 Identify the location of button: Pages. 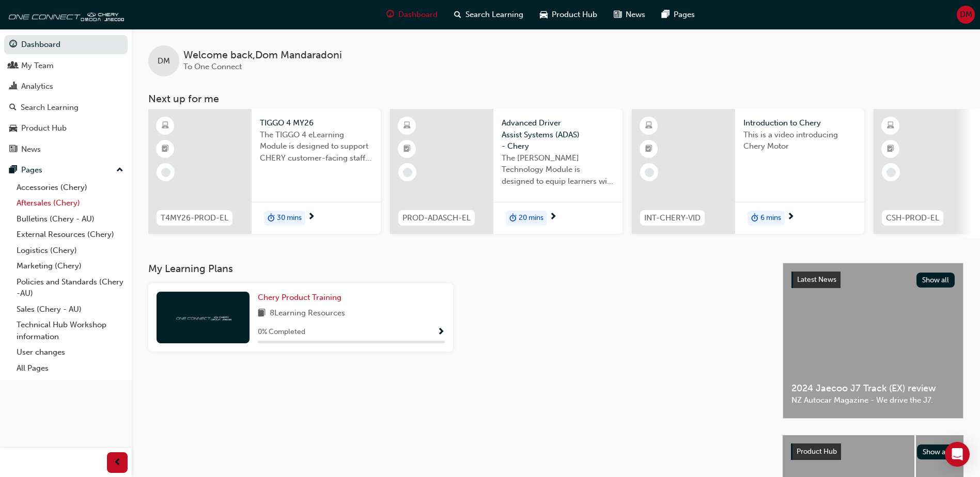
(66, 169).